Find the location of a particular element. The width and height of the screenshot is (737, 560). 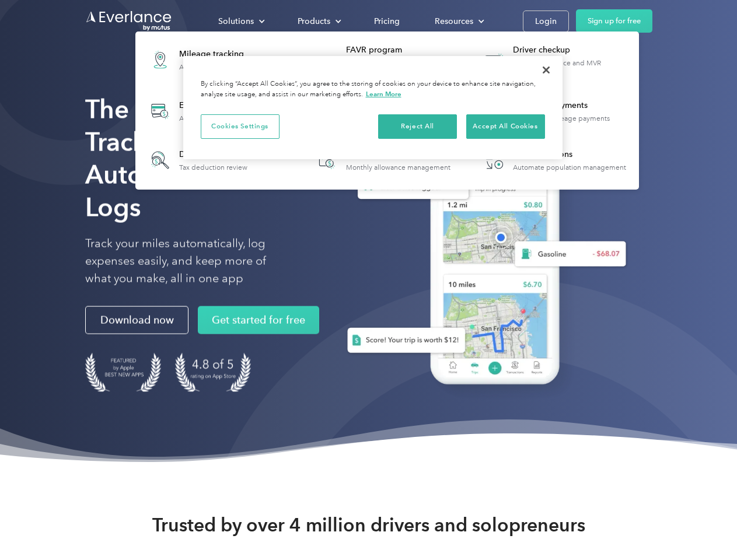

div: Cookie banner is located at coordinates (372, 108).